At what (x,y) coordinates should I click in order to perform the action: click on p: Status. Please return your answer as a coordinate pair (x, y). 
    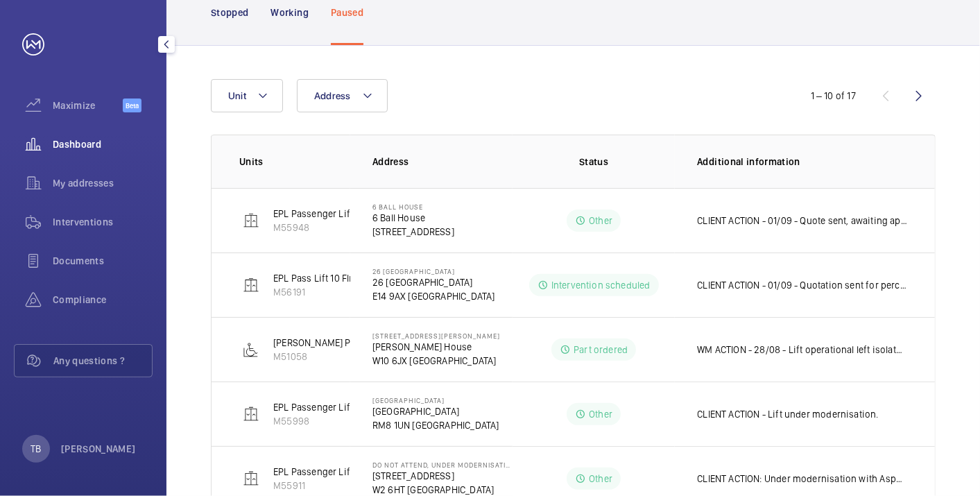
    Looking at the image, I should click on (594, 161).